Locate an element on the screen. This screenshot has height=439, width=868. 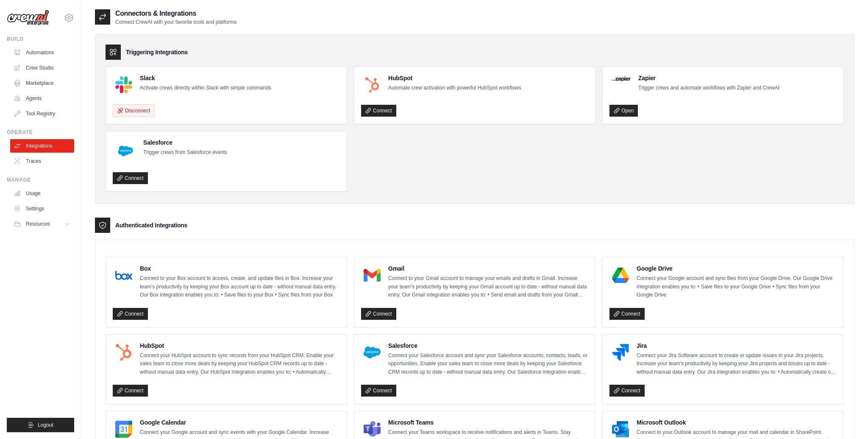
img: Google Drive Logo is located at coordinates (620, 275).